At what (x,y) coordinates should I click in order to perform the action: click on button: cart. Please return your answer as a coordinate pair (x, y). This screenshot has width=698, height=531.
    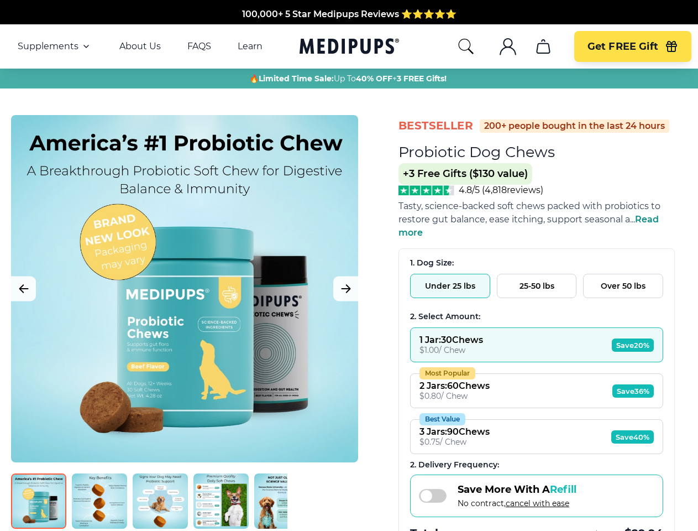
    Looking at the image, I should click on (543, 46).